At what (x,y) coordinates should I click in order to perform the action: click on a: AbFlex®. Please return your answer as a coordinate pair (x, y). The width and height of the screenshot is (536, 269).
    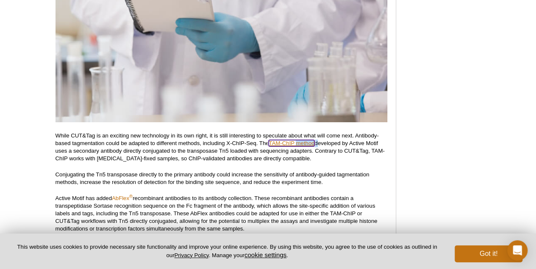
    Looking at the image, I should click on (122, 198).